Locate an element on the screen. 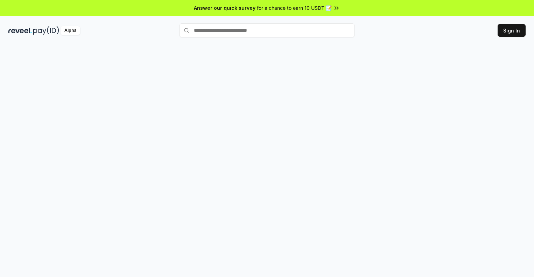 The width and height of the screenshot is (534, 277). div: Alpha is located at coordinates (70, 30).